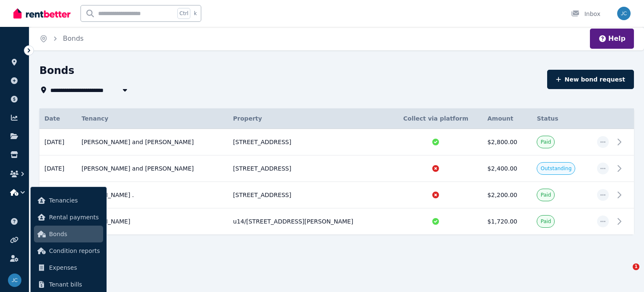 The image size is (644, 292). I want to click on button: Help, so click(611, 39).